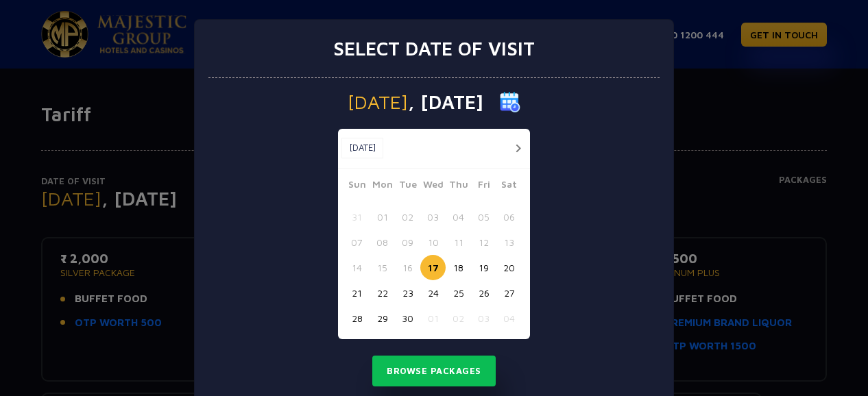  I want to click on span: Wed, so click(433, 186).